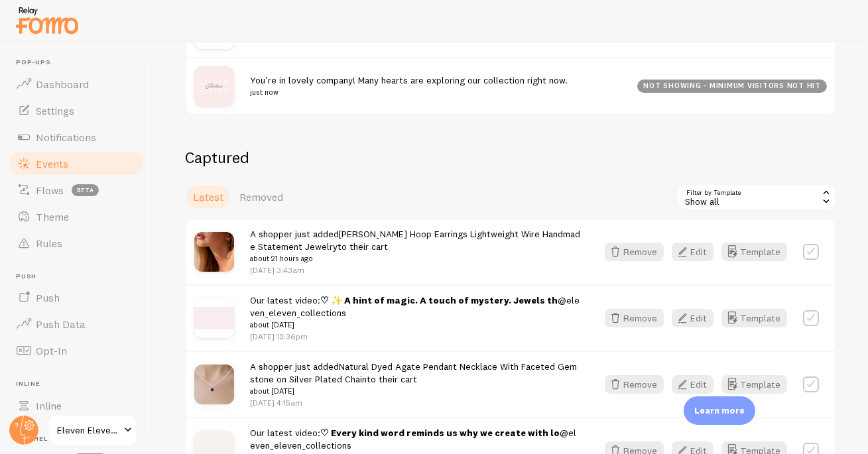 The image size is (868, 454). Describe the element at coordinates (49, 243) in the screenshot. I see `span: Rules` at that location.